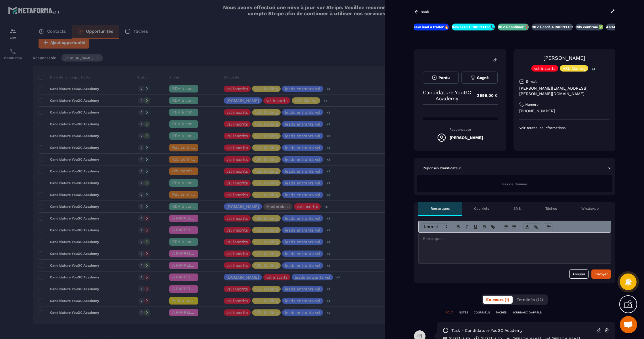 This screenshot has width=644, height=339. What do you see at coordinates (628, 325) in the screenshot?
I see `a: Ouvrir le chat` at bounding box center [628, 325].